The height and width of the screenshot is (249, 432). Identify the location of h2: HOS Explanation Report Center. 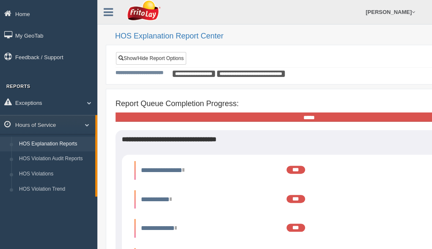
(269, 36).